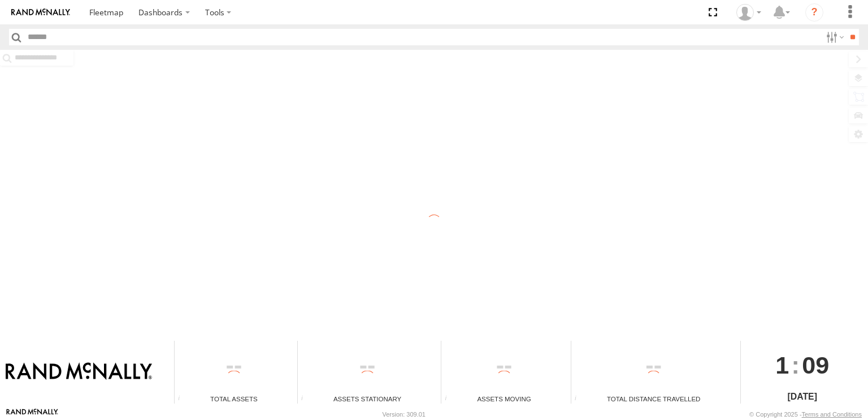 The image size is (868, 420). Describe the element at coordinates (32, 415) in the screenshot. I see `a: Visit our Website` at that location.